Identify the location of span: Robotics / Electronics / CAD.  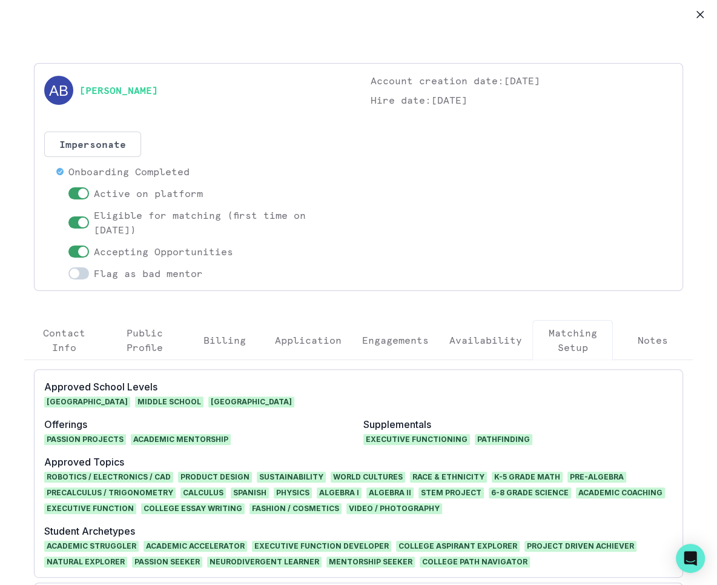
(108, 477).